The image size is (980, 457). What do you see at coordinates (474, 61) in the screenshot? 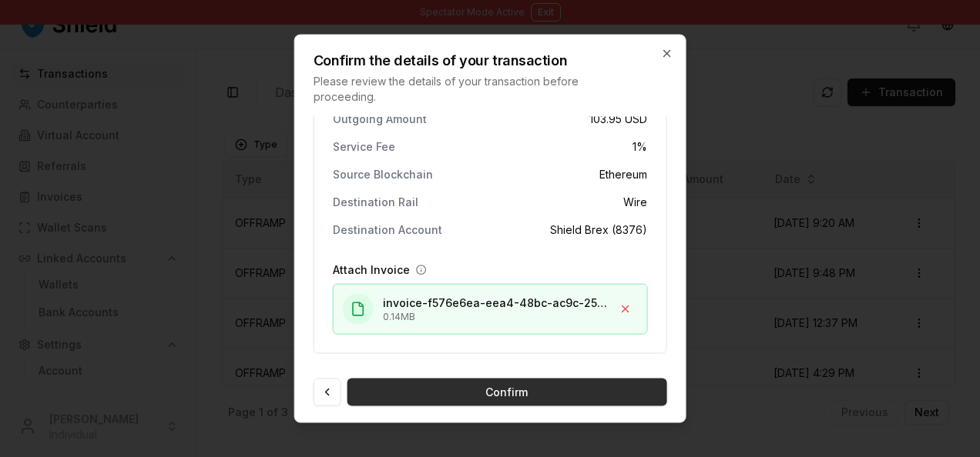
I see `h2: Confirm the details of your transaction` at bounding box center [474, 61].